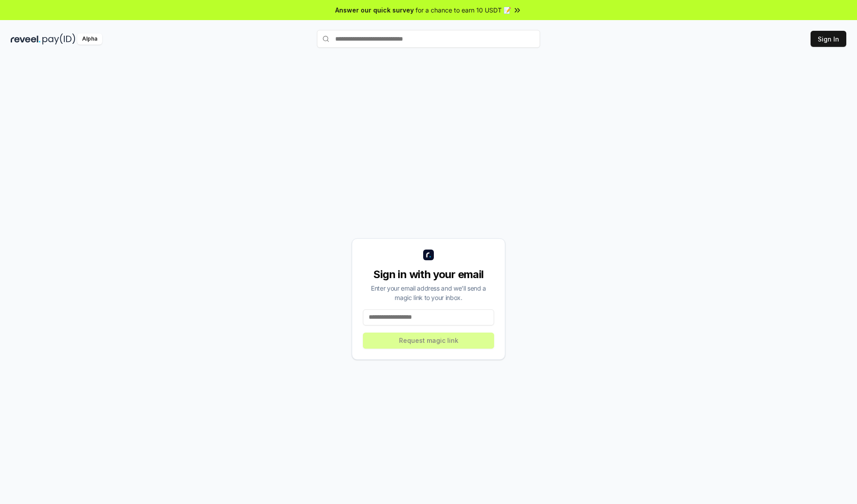 The width and height of the screenshot is (857, 504). Describe the element at coordinates (828, 39) in the screenshot. I see `button: Sign In` at that location.